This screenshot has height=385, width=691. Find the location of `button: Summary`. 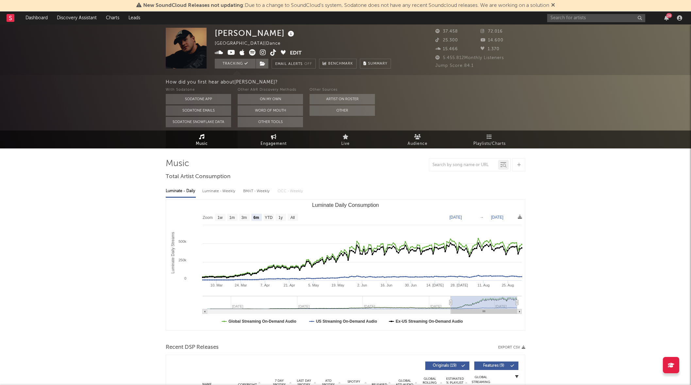

button: Summary is located at coordinates (375, 64).